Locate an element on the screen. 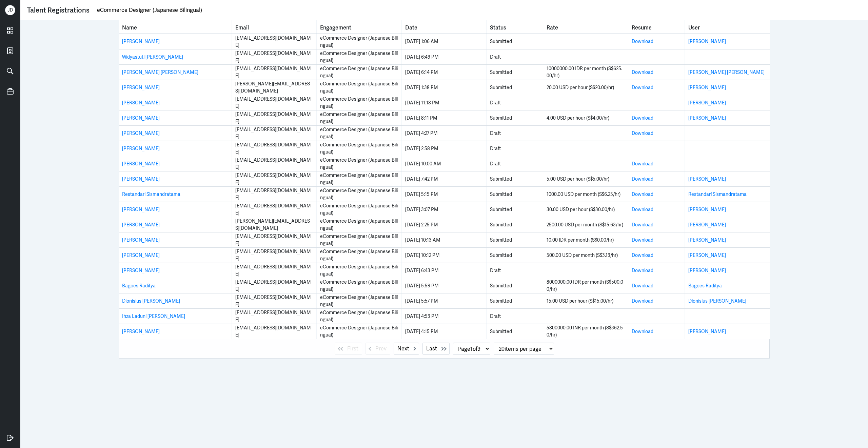 This screenshot has height=448, width=868. a: Bagoes Raditya is located at coordinates (705, 286).